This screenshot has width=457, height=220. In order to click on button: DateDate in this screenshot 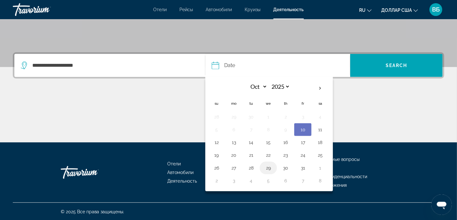, I will do `click(281, 66)`.